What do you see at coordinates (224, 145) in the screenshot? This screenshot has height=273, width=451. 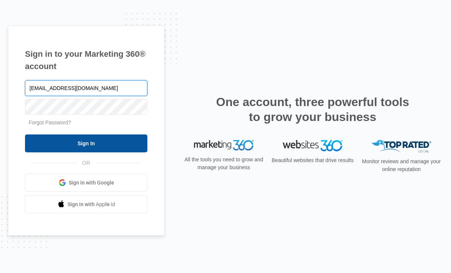 I see `img: Marketing 360` at bounding box center [224, 145].